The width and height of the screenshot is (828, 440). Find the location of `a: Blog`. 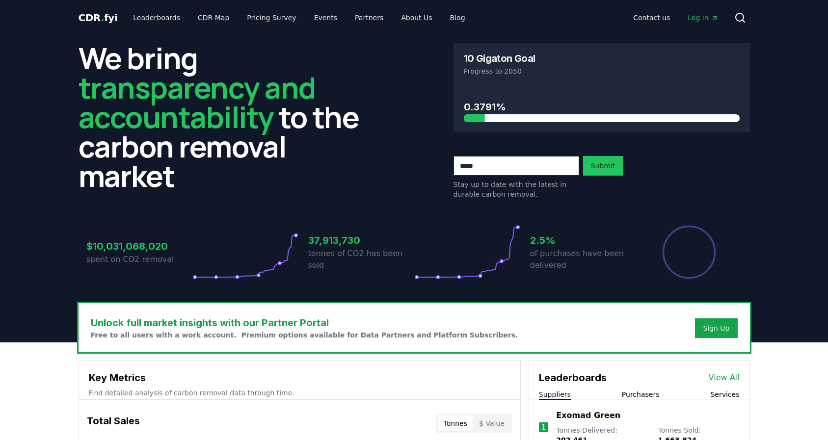

a: Blog is located at coordinates (457, 18).